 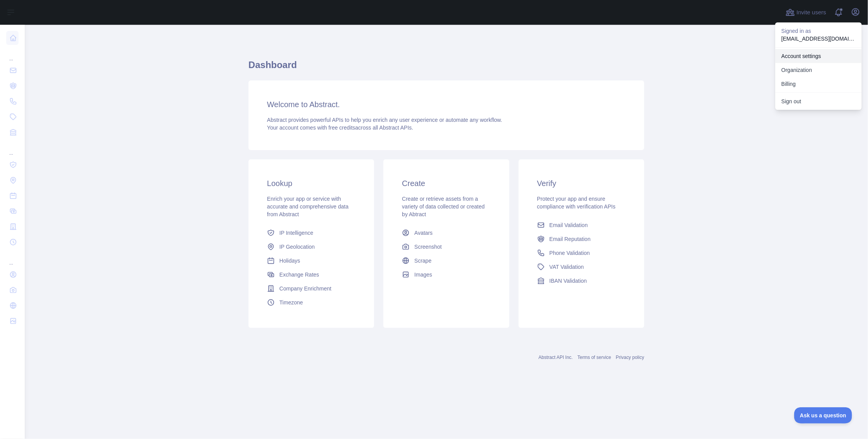 I want to click on span: Protect your app and ensure compliance with verification APIs, so click(x=576, y=202).